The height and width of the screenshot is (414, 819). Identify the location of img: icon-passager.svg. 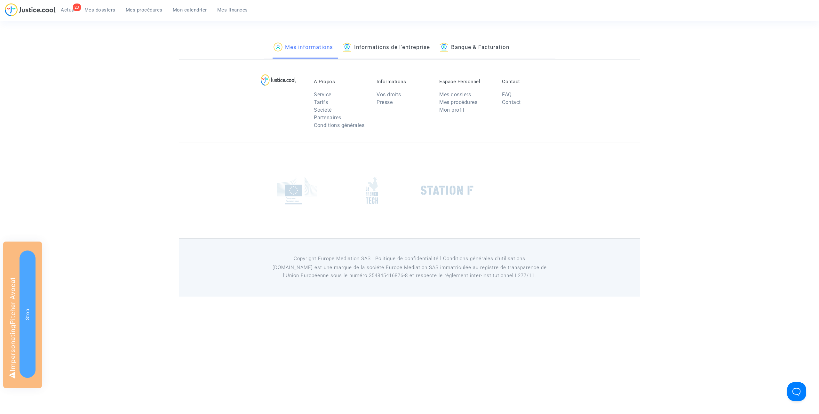
(278, 47).